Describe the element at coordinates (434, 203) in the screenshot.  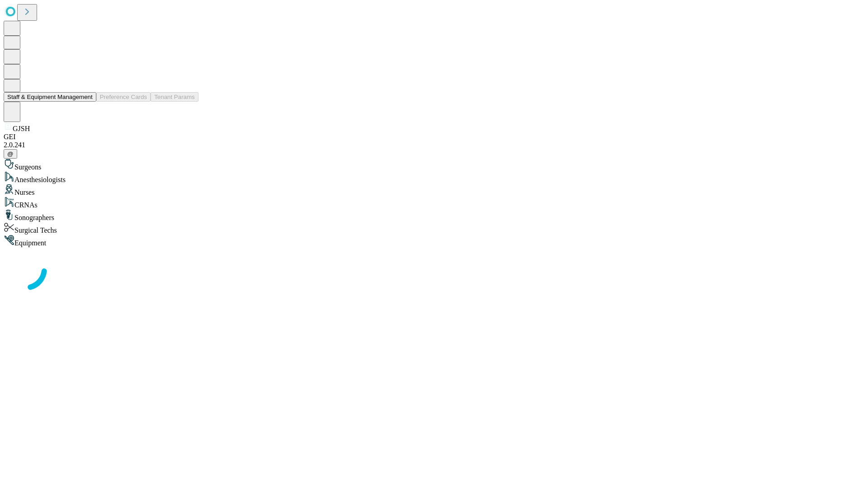
I see `div: CRNAs` at that location.